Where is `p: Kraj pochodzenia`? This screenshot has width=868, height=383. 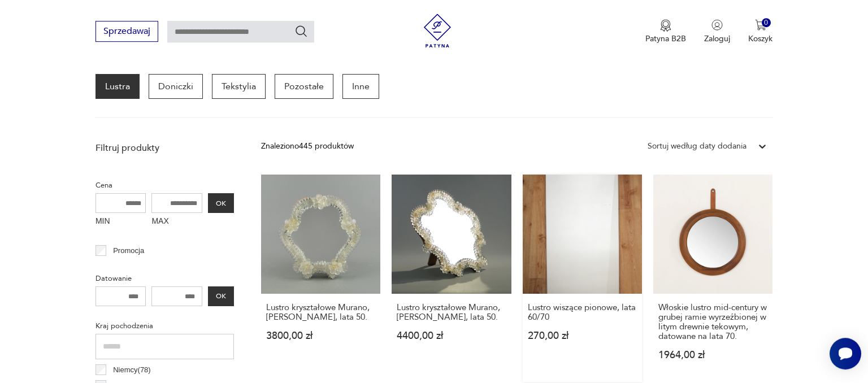
p: Kraj pochodzenia is located at coordinates (164, 326).